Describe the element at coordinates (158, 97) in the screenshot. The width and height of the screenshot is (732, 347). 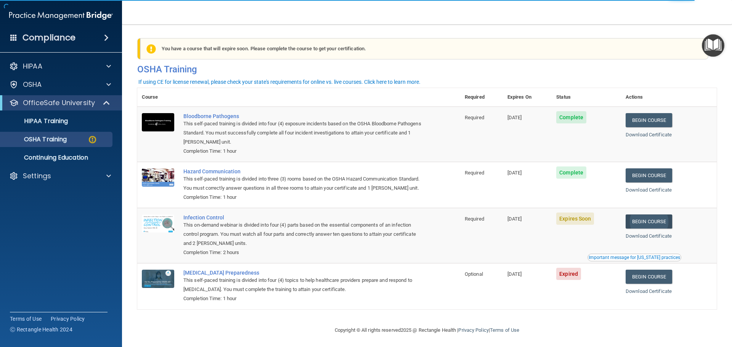
I see `th: Course` at that location.